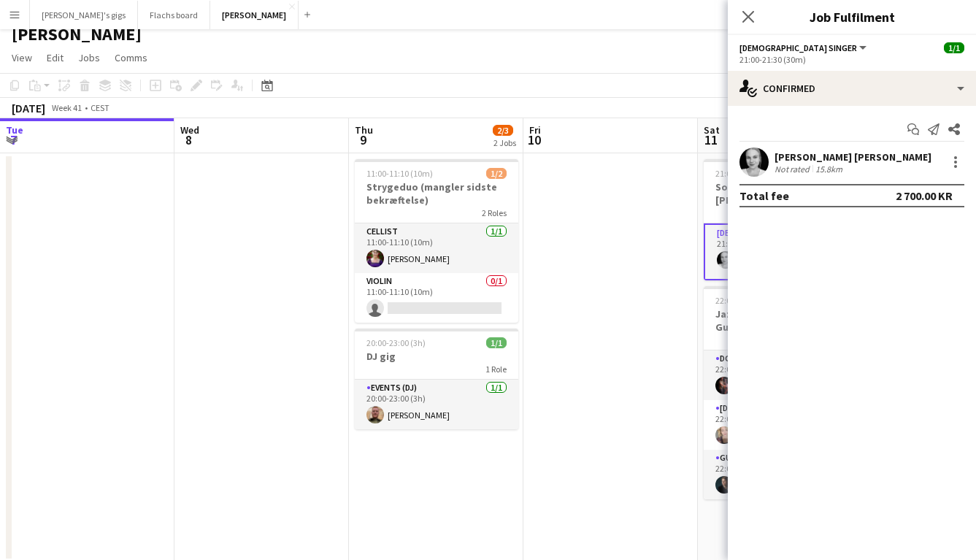 Image resolution: width=976 pixels, height=560 pixels. Describe the element at coordinates (436, 241) in the screenshot. I see `app-job-card: 11:00-11:10 (10m)1/2Strygeduo (mangler sidste bekræftelse)2 RolesCellist1/111:00-11:10 (10m)[PERS...` at that location.